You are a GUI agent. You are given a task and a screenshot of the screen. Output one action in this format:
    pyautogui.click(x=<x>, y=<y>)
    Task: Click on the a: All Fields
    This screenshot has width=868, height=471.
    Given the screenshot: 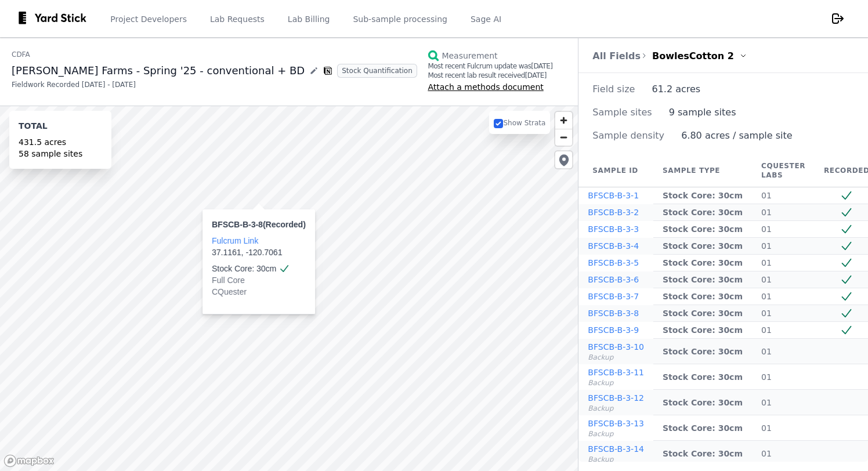 What is the action you would take?
    pyautogui.click(x=622, y=56)
    